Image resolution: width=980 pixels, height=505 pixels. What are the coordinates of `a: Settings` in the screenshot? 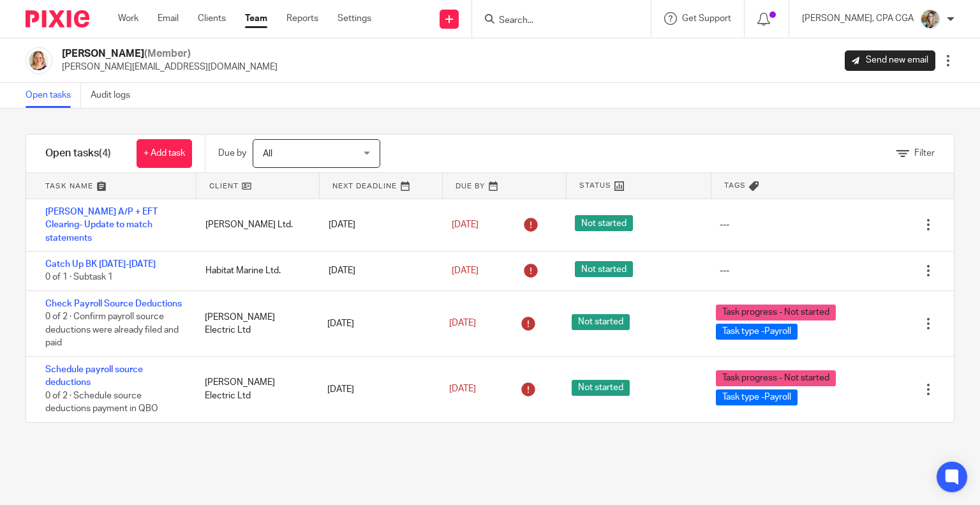 It's located at (354, 19).